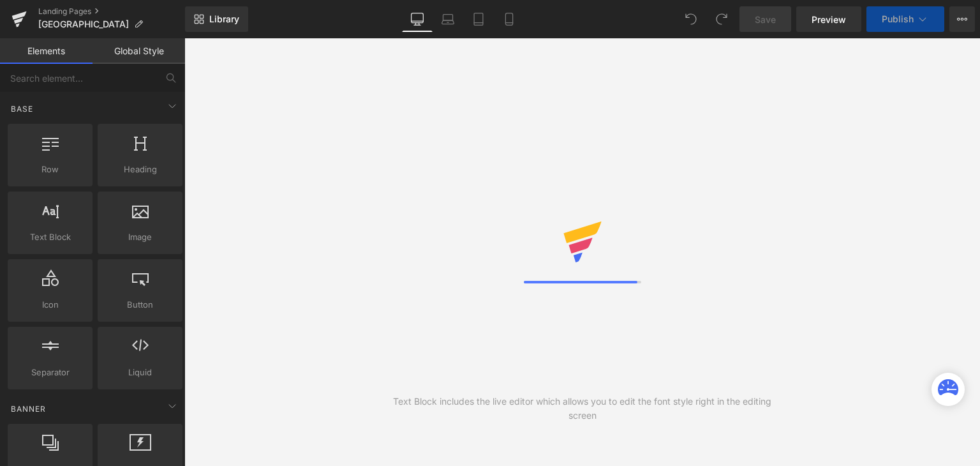  I want to click on button: Publish, so click(905, 20).